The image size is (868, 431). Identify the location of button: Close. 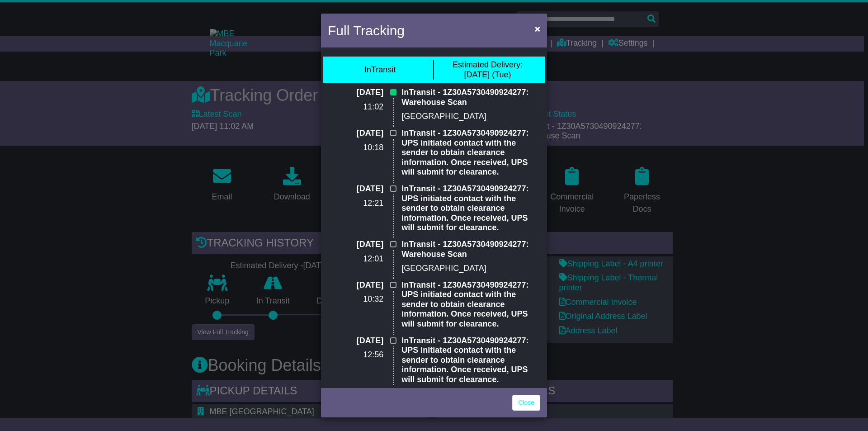
(538, 29).